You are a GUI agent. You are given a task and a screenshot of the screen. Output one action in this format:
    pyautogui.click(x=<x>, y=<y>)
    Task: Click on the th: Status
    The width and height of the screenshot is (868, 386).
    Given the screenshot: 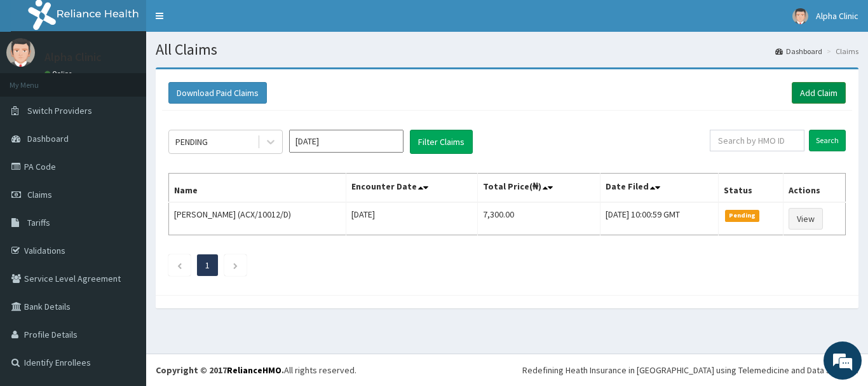 What is the action you would take?
    pyautogui.click(x=750, y=188)
    